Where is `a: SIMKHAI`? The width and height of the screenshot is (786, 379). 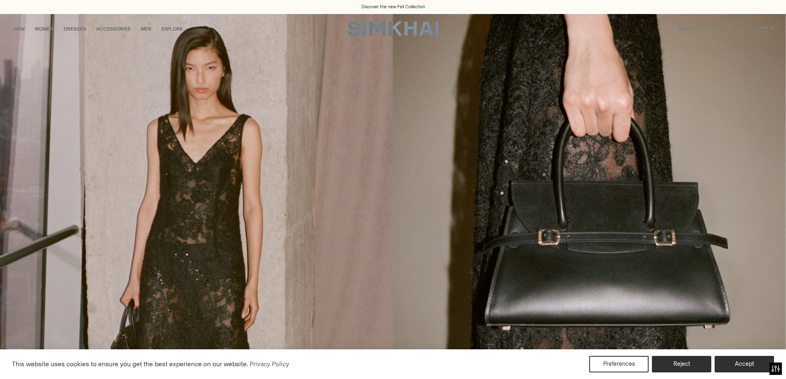 a: SIMKHAI is located at coordinates (393, 28).